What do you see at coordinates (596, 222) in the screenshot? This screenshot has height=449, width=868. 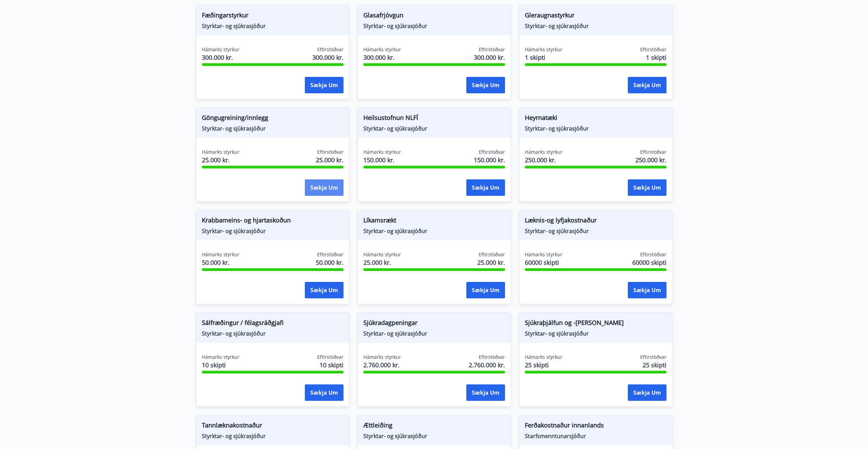 I see `span: Læknis-og lyfjakostnaður` at bounding box center [596, 222].